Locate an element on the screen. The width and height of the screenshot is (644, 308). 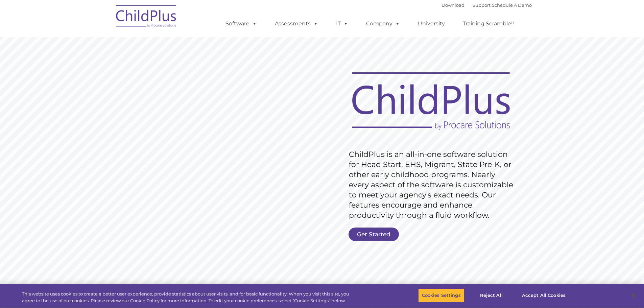
a: Support is located at coordinates (481, 5).